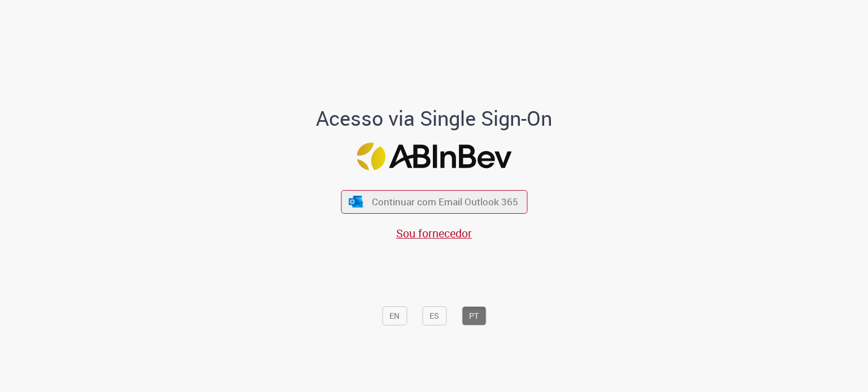  Describe the element at coordinates (445, 201) in the screenshot. I see `span: Continuar com Email Outlook 365` at that location.